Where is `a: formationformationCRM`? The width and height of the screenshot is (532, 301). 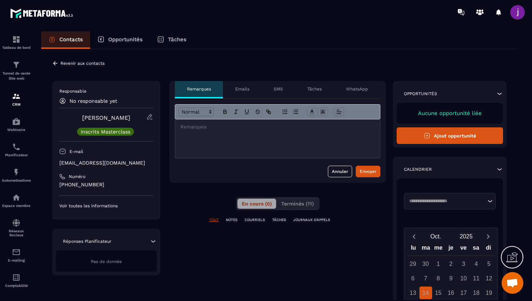 a: formationformationCRM is located at coordinates (16, 99).